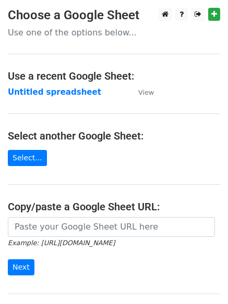  What do you see at coordinates (27, 158) in the screenshot?
I see `a: Select...` at bounding box center [27, 158].